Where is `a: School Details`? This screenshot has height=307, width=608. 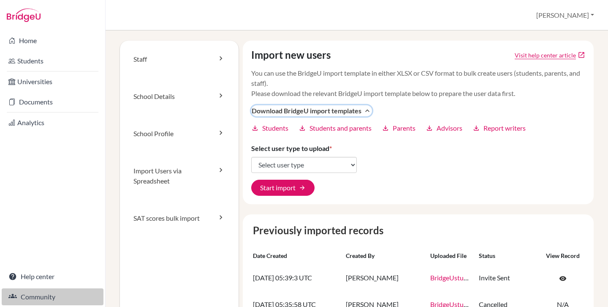 a: School Details is located at coordinates (179, 96).